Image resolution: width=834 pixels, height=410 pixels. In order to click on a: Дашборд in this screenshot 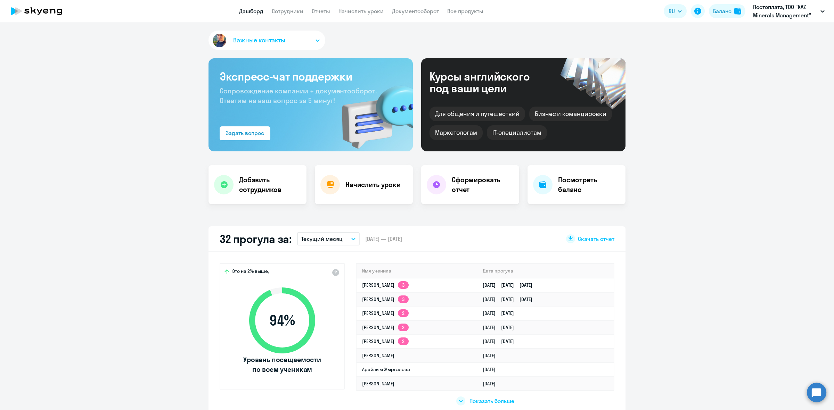, I will do `click(251, 11)`.